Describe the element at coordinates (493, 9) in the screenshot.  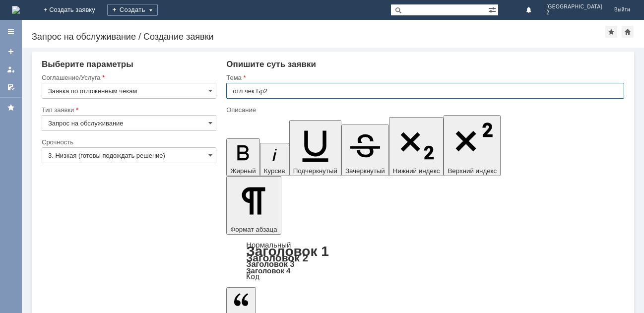
I see `span: Расширенный поиск` at that location.